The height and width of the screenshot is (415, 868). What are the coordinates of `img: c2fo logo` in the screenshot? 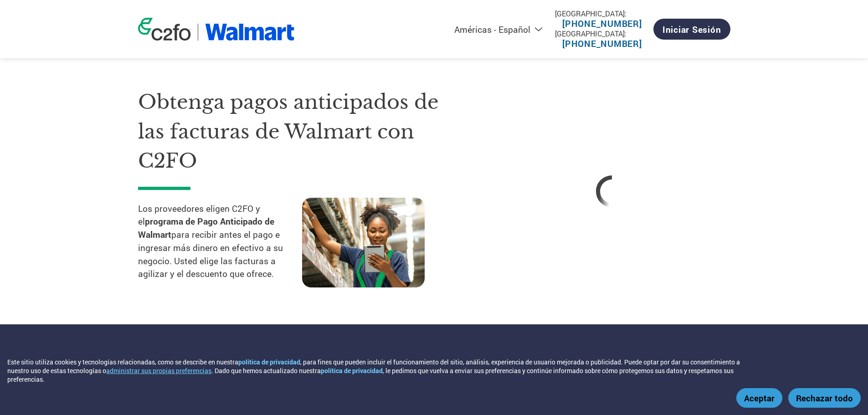 It's located at (164, 29).